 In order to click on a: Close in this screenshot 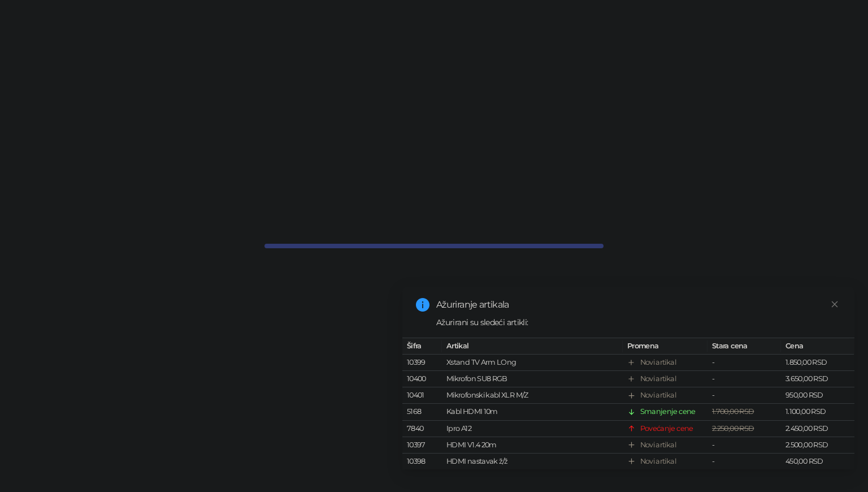, I will do `click(834, 304)`.